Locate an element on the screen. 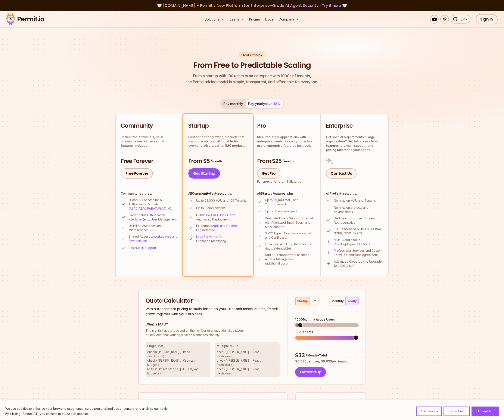  a: Get Startup is located at coordinates (204, 173).